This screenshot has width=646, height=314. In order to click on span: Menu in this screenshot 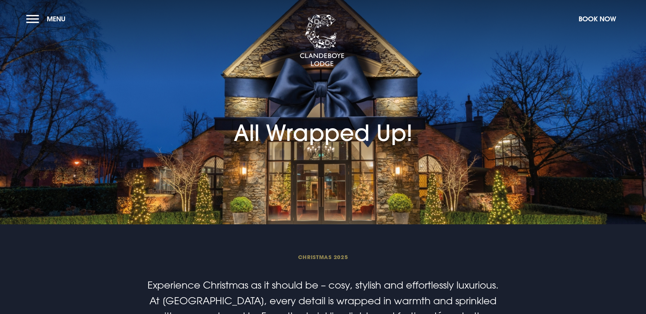, I will do `click(56, 19)`.